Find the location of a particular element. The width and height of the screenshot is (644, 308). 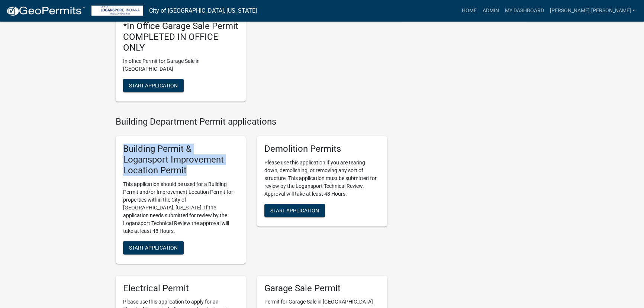

p: Please use this application if you are tearing down, demolishing, or removing any sort of structu... is located at coordinates (322, 178).